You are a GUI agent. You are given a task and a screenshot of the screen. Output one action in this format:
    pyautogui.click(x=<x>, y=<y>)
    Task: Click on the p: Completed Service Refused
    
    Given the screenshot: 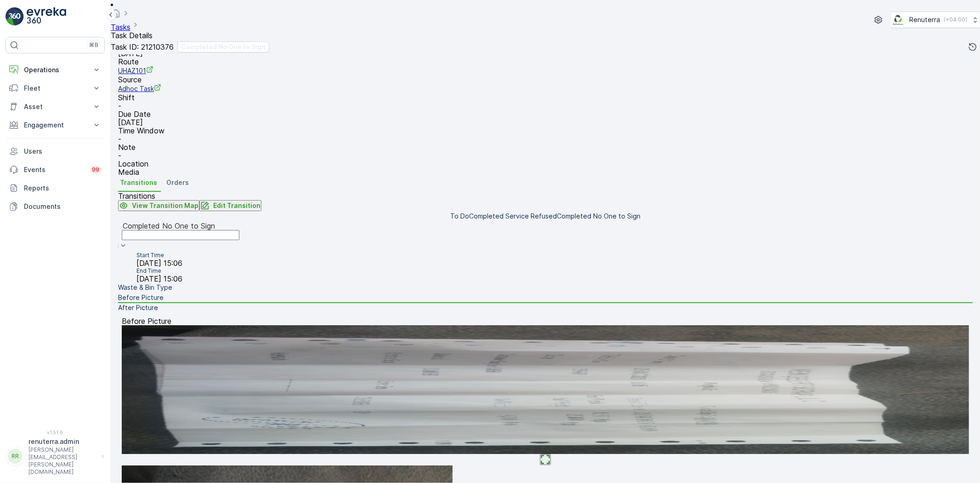 What is the action you would take?
    pyautogui.click(x=513, y=216)
    